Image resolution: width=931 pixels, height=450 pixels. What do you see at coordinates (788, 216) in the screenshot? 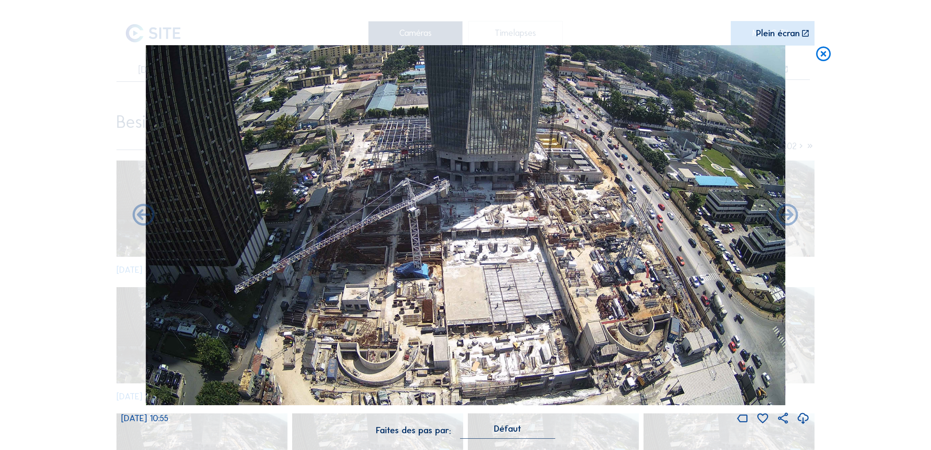
I see `i: Back` at bounding box center [788, 216].